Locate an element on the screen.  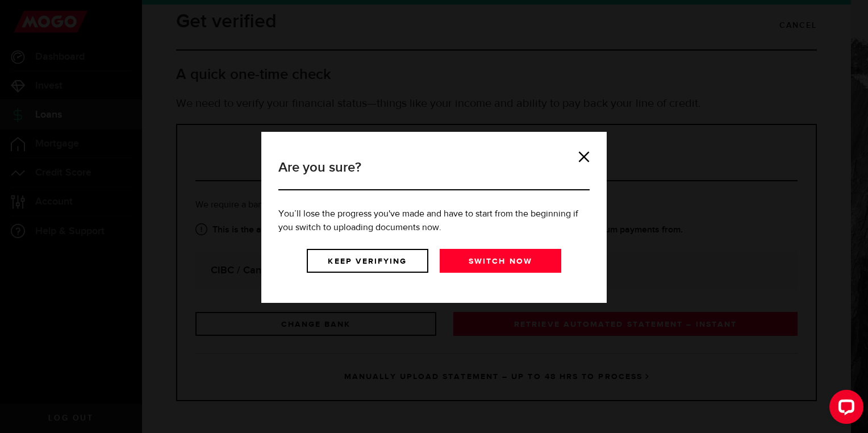
h3: Are you sure? is located at coordinates (434, 174).